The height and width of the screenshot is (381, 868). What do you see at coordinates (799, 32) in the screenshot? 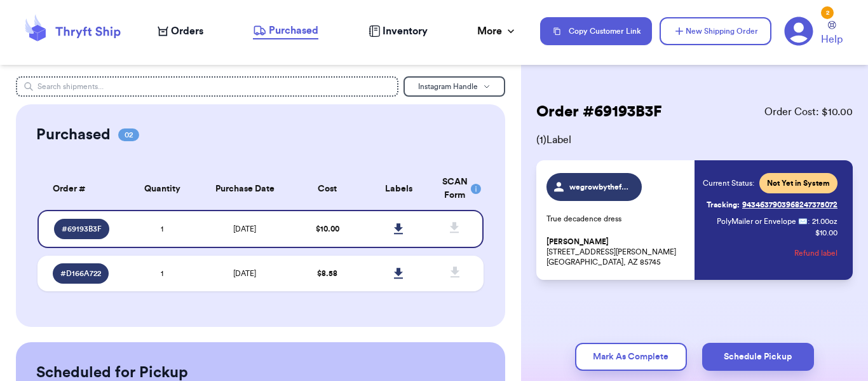
I see `a: 2` at bounding box center [799, 32].